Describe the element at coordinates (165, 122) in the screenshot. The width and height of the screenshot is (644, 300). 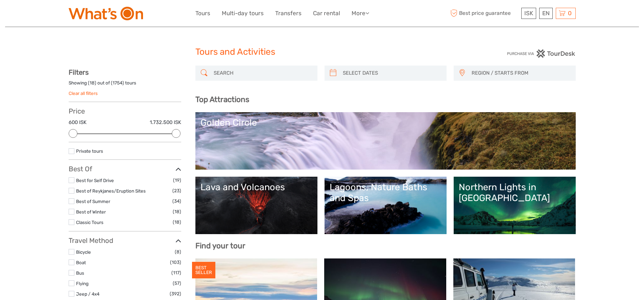
I see `label: 1.732.500 ISK` at that location.